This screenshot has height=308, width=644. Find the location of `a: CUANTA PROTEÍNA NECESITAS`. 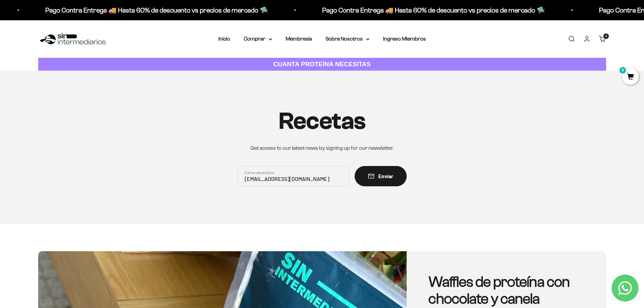

a: CUANTA PROTEÍNA NECESITAS is located at coordinates (322, 64).